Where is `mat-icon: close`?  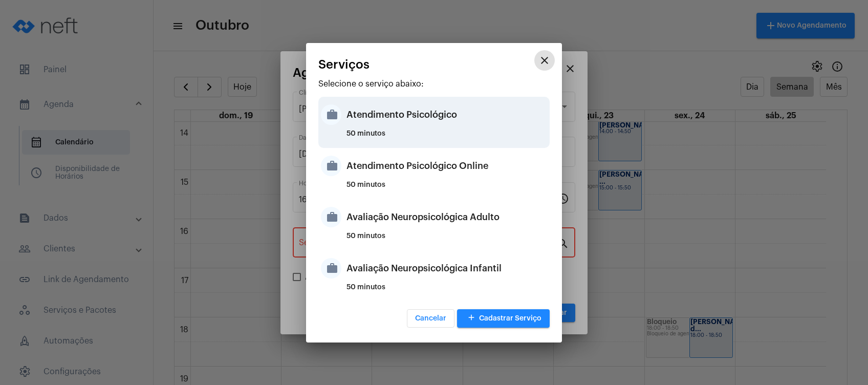 mat-icon: close is located at coordinates (545, 60).